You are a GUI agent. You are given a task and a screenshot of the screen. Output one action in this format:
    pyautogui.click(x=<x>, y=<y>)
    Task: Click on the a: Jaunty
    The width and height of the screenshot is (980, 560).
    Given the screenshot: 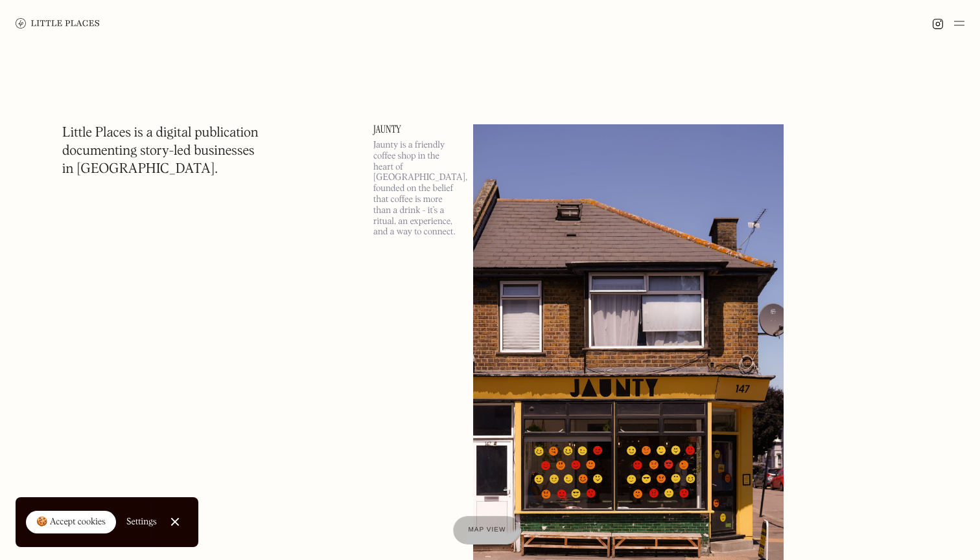 What is the action you would take?
    pyautogui.click(x=416, y=130)
    